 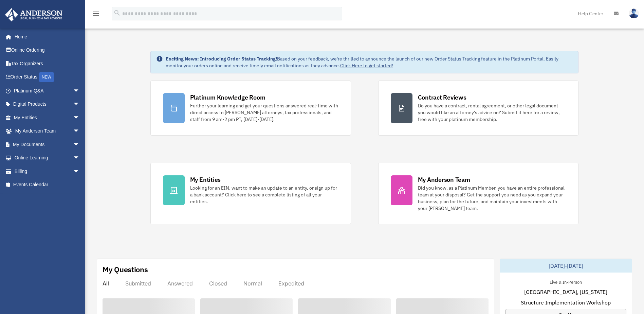 I want to click on a: Events Calendar, so click(x=47, y=185).